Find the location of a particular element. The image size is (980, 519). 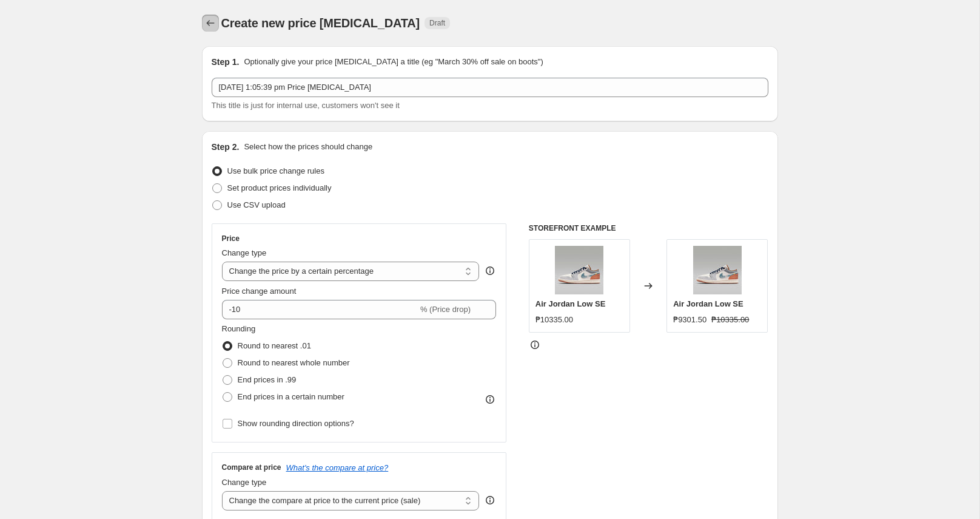

h2: Step 1. is located at coordinates (226, 61).